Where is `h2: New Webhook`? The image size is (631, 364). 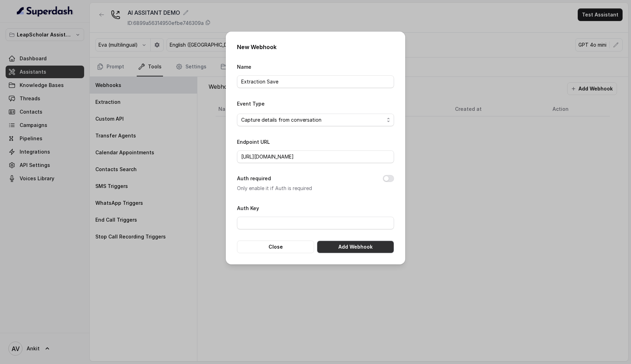
h2: New Webhook is located at coordinates (315, 47).